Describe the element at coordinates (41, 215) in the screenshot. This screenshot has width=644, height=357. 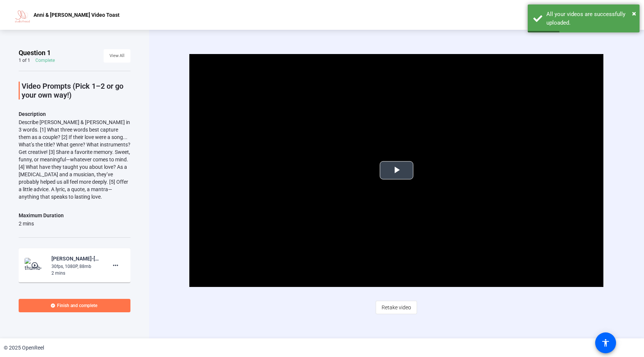
I see `div: Maximum Duration` at that location.